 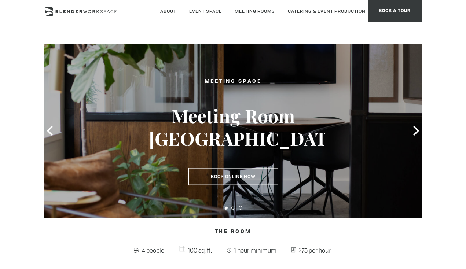 What do you see at coordinates (200, 250) in the screenshot?
I see `span: 100 sq. ft.` at bounding box center [200, 250].